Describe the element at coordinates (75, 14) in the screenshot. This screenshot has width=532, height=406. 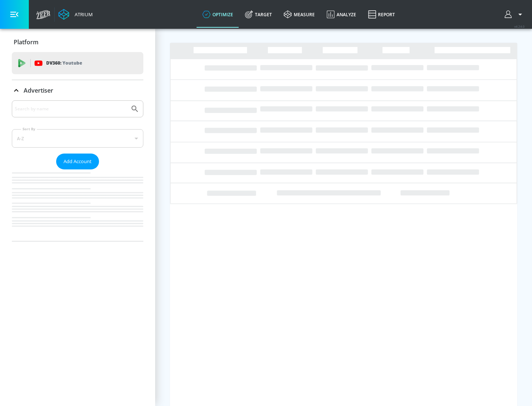
I see `a: Atrium` at that location.